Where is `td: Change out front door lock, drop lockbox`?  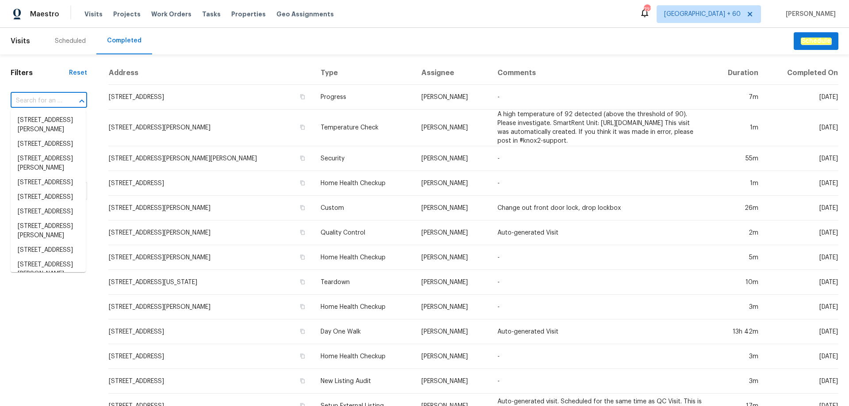 td: Change out front door lock, drop lockbox is located at coordinates (599, 208).